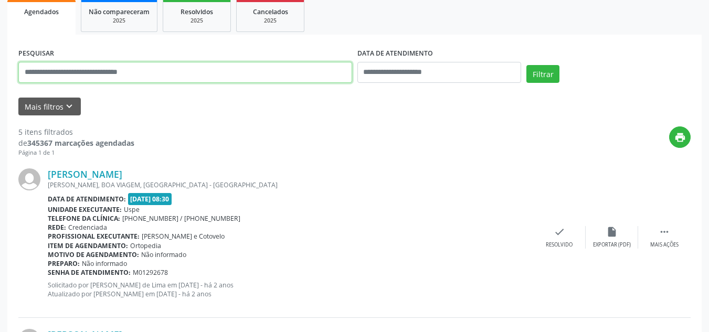 Image resolution: width=709 pixels, height=332 pixels. I want to click on label: DATA DE ATENDIMENTO, so click(395, 54).